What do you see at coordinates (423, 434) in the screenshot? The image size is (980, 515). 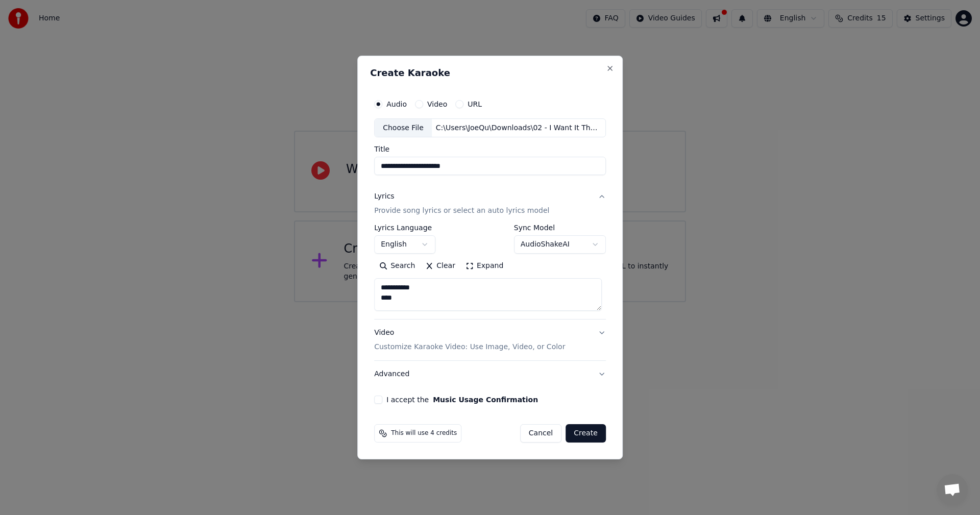 I see `span: This will use 4 credits` at bounding box center [423, 434].